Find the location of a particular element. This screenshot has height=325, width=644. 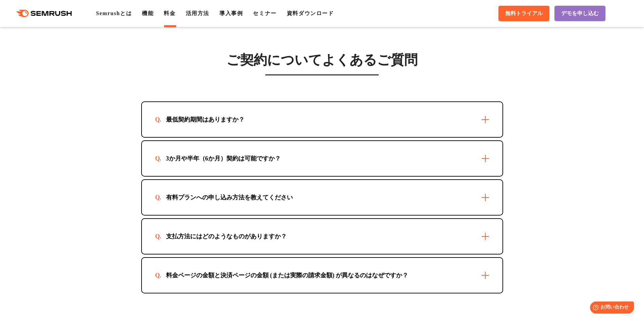

a: 資料ダウンロード is located at coordinates (310, 13).